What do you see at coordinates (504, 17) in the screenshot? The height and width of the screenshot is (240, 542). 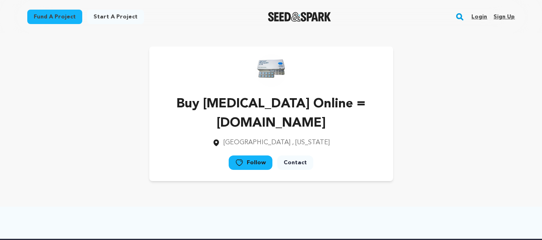 I see `a: Sign up` at bounding box center [504, 17].